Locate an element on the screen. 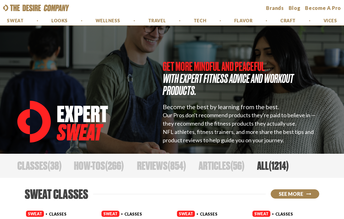 The height and width of the screenshot is (219, 344). a: Tech is located at coordinates (200, 21).